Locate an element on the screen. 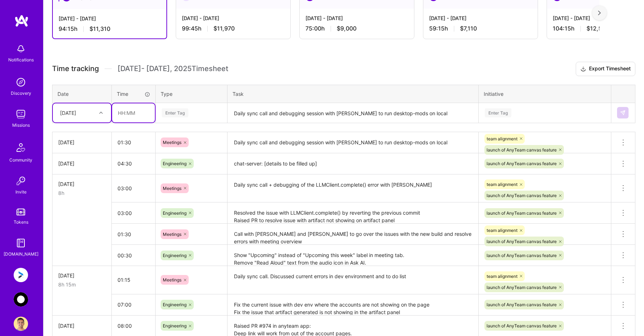 The image size is (644, 336). div: 75:00 h is located at coordinates (357, 28).